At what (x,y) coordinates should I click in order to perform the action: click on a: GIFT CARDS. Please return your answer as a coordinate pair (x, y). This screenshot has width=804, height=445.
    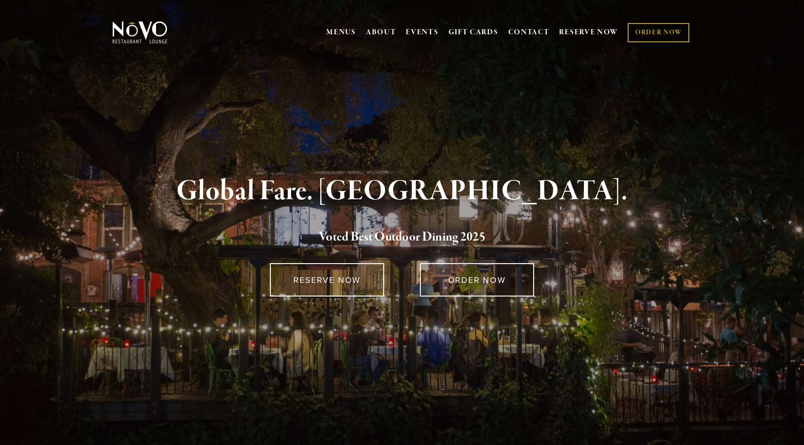
    Looking at the image, I should click on (473, 32).